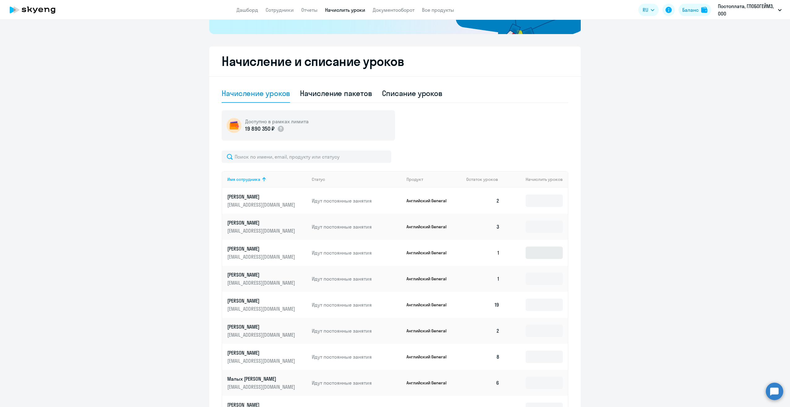 Image resolution: width=790 pixels, height=407 pixels. What do you see at coordinates (394, 10) in the screenshot?
I see `a: Документооборот` at bounding box center [394, 10].